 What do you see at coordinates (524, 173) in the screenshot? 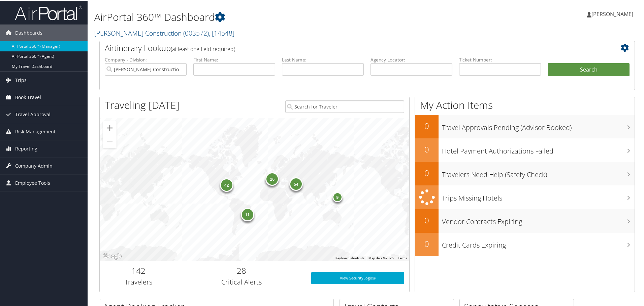
I see `a: 0Travelers Need Help (Safety Check)` at bounding box center [524, 173].